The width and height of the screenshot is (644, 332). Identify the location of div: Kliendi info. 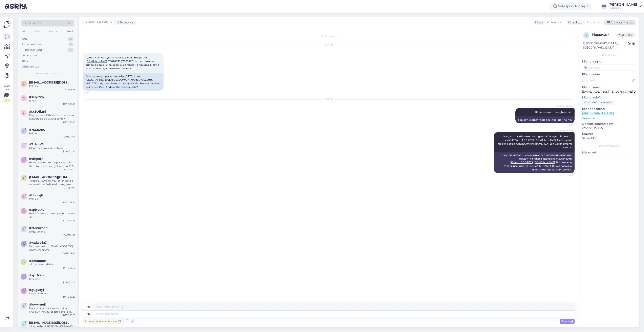
(609, 55).